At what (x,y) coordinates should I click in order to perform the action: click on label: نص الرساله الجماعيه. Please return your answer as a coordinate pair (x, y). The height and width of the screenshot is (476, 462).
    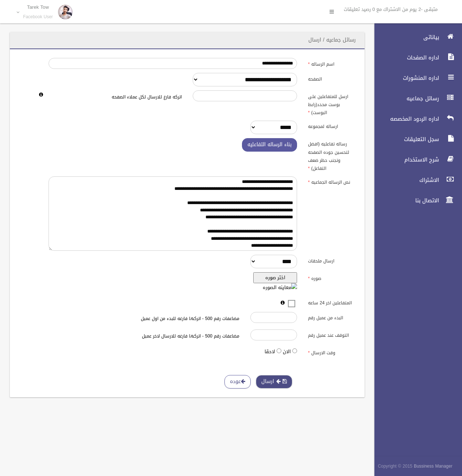
    Looking at the image, I should click on (332, 181).